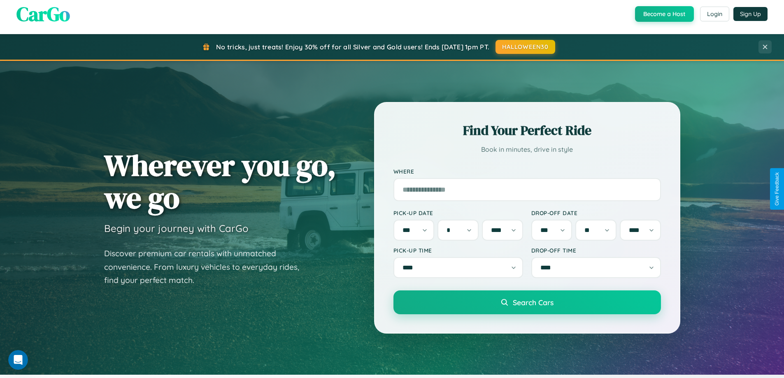 The height and width of the screenshot is (378, 784). I want to click on label: Drop-off Time, so click(596, 250).